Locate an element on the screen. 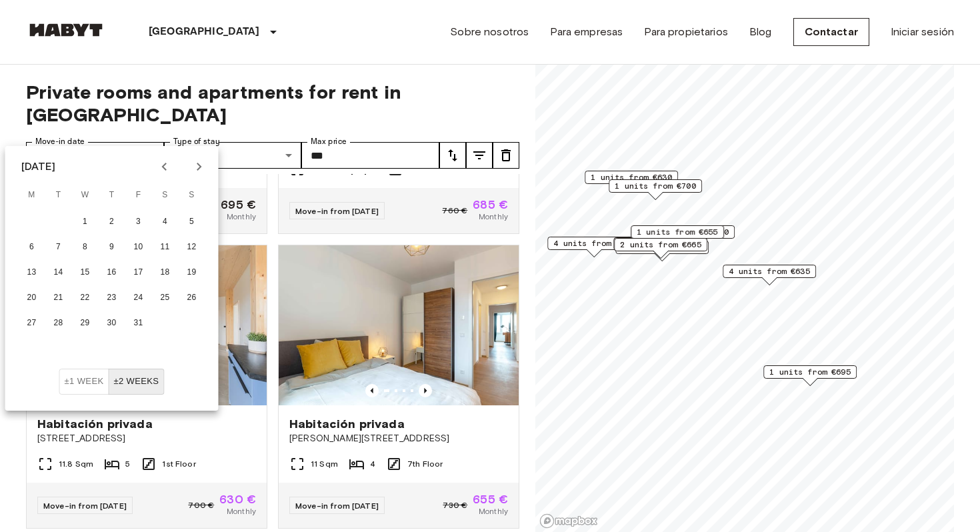  span: 1st Floor is located at coordinates (178, 464).